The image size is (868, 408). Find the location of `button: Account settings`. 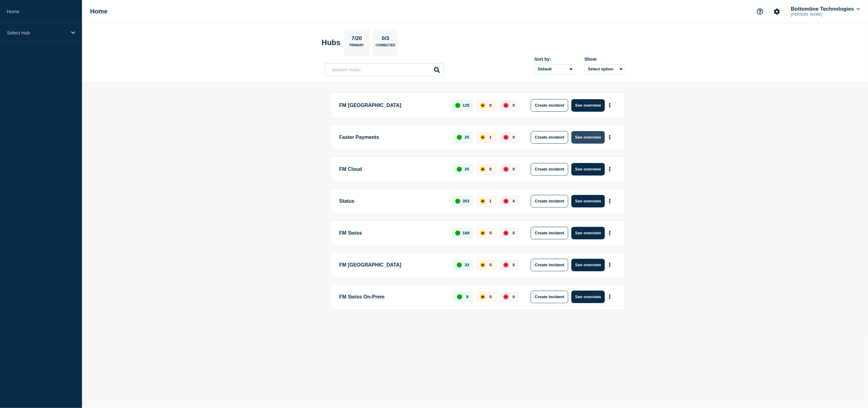

button: Account settings is located at coordinates (777, 12).